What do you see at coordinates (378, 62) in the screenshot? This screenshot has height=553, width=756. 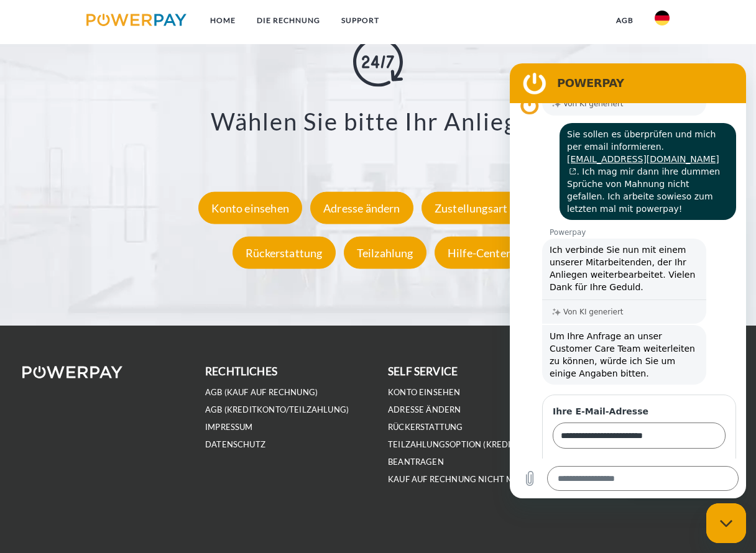 I see `img: online-shopping.svg` at bounding box center [378, 62].